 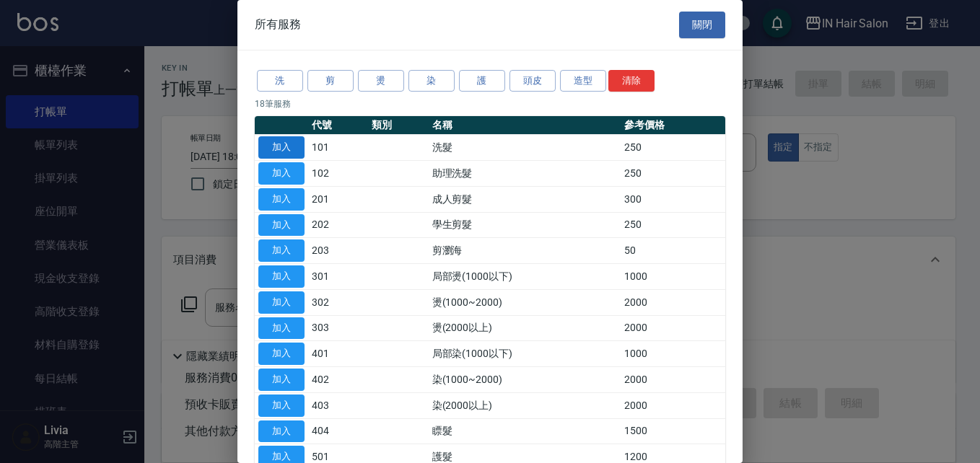 I want to click on td: 局部燙(1000以下), so click(x=524, y=277).